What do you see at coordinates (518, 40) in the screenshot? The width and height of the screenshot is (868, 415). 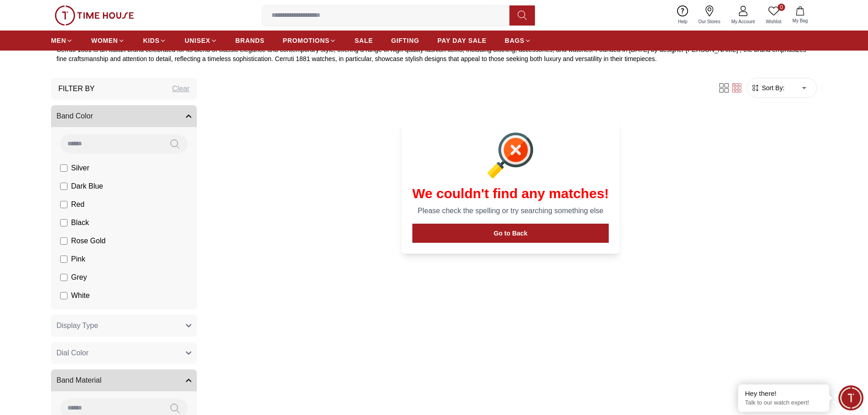 I see `a: BAGS` at bounding box center [518, 40].